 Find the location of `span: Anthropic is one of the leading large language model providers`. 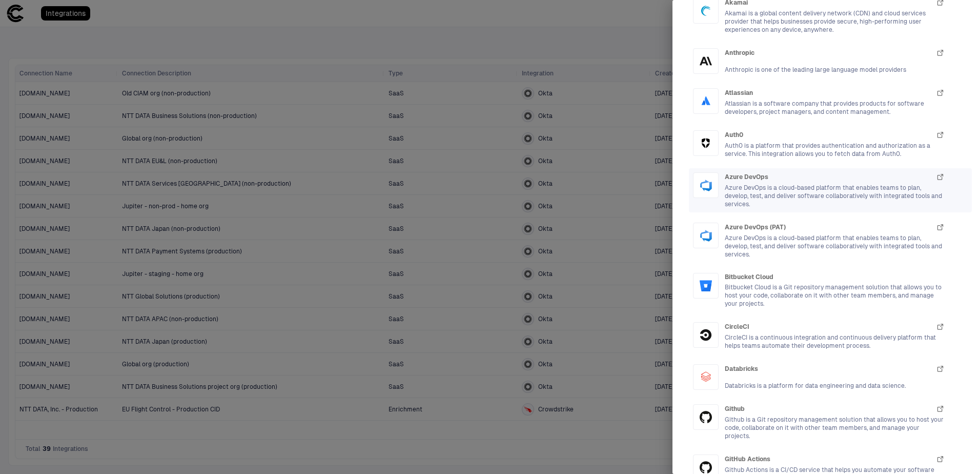

span: Anthropic is one of the leading large language model providers is located at coordinates (834, 69).